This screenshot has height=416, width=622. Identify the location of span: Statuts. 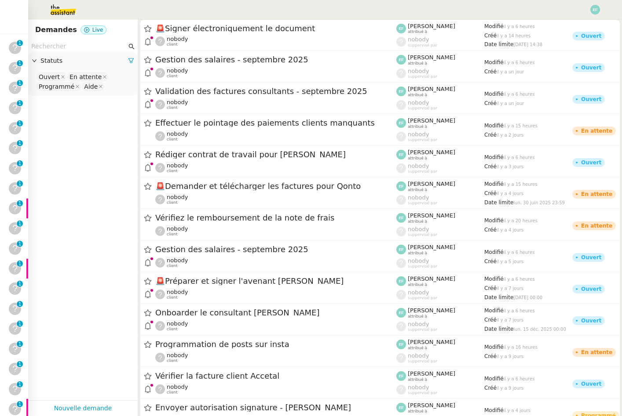
(84, 61).